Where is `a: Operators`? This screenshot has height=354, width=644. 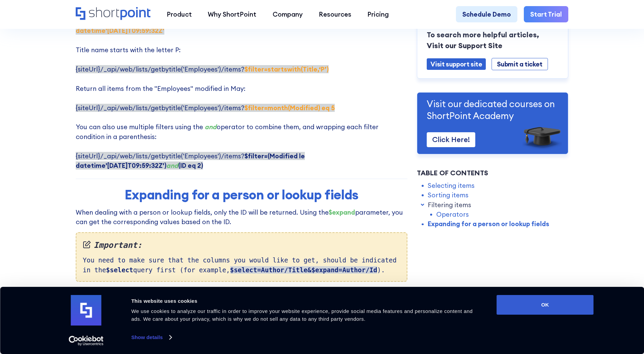 a: Operators is located at coordinates (453, 214).